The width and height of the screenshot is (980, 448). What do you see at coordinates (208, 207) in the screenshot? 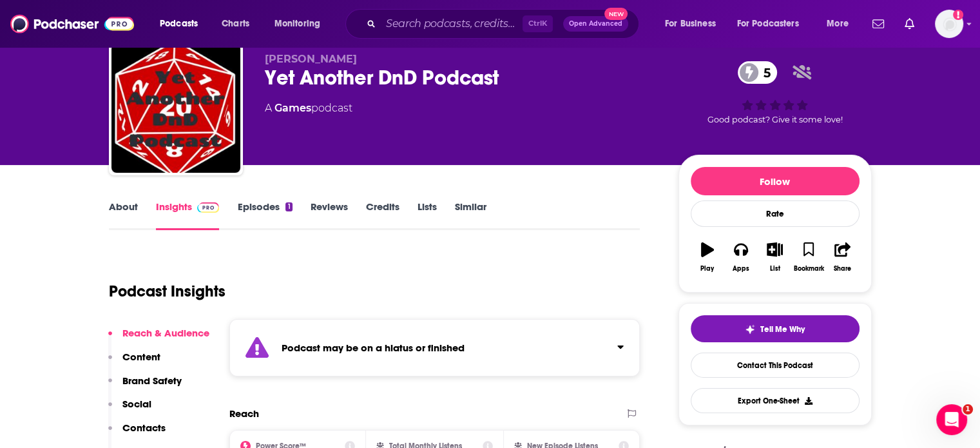
I see `img: Podchaser Pro` at bounding box center [208, 207].